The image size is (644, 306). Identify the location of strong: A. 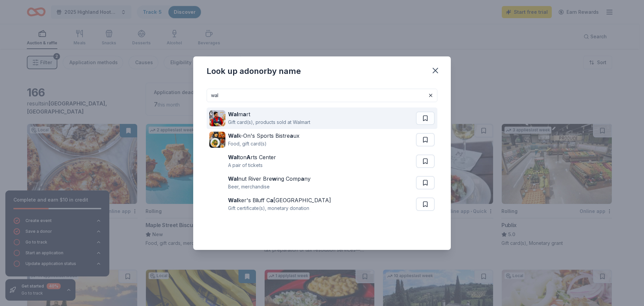
(249, 157).